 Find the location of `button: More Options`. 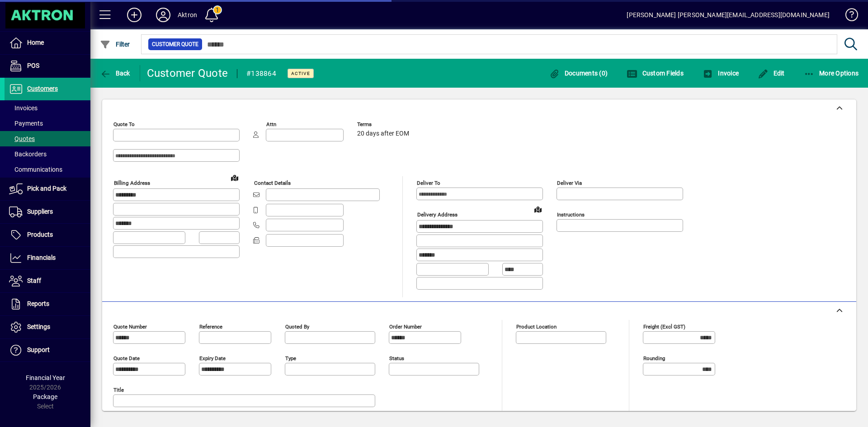

button: More Options is located at coordinates (831, 74).